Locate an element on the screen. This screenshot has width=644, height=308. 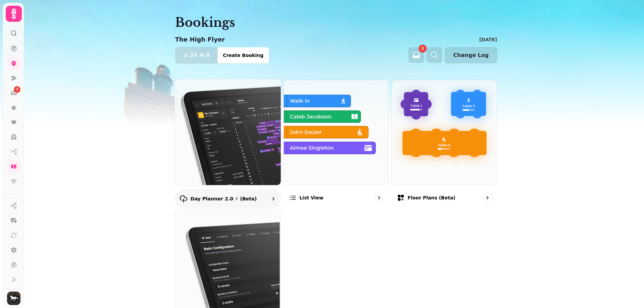
img: Floor Plans (beta) is located at coordinates (444, 131).